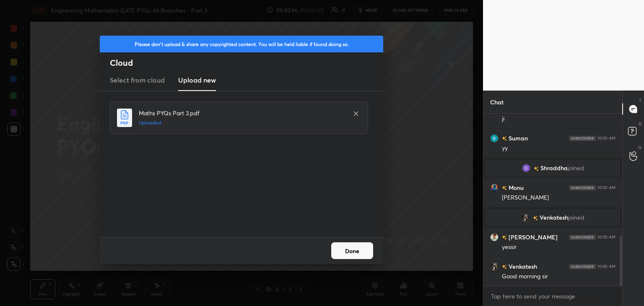  What do you see at coordinates (553, 217) in the screenshot?
I see `span: Venkatesh` at bounding box center [553, 217].